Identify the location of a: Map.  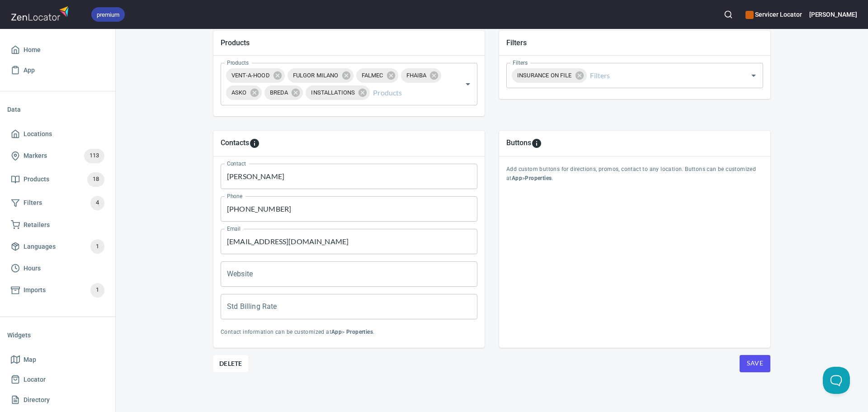
(58, 359).